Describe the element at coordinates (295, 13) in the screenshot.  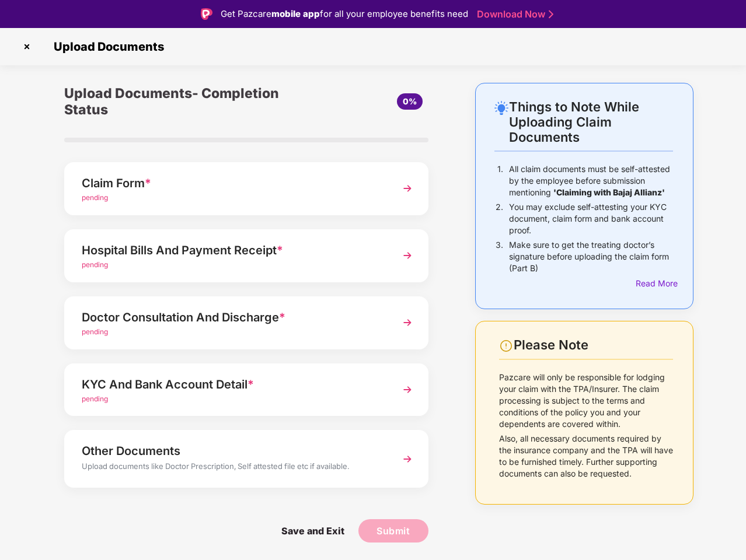
I see `strong: mobile app` at that location.